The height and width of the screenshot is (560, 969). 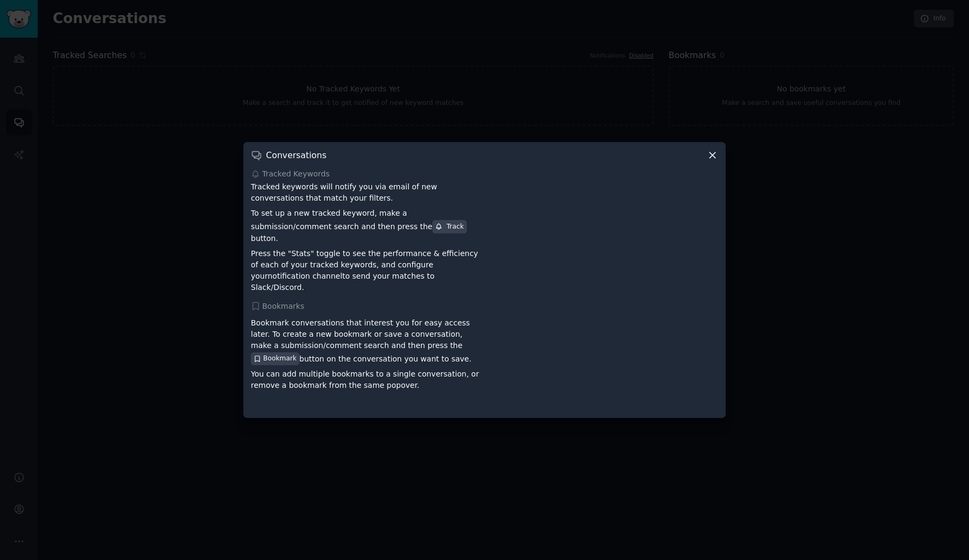 I want to click on div: Tracked Keywords, so click(x=484, y=174).